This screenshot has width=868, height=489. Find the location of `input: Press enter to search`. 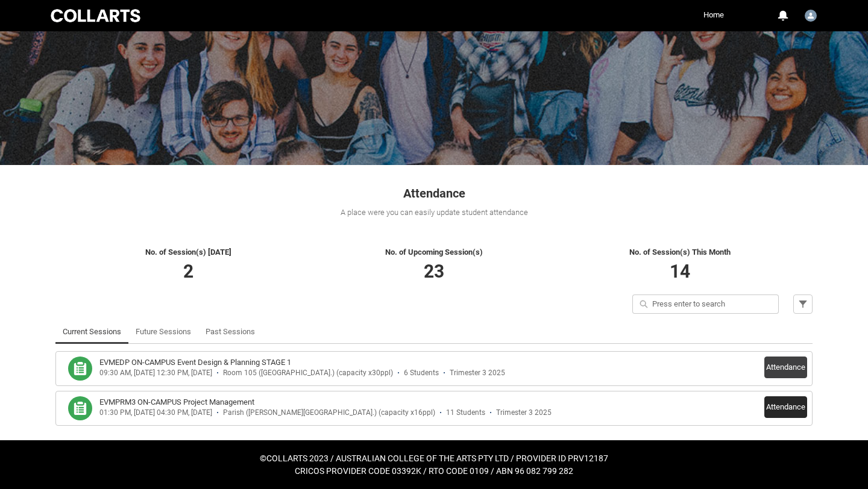

input: Press enter to search is located at coordinates (705, 304).